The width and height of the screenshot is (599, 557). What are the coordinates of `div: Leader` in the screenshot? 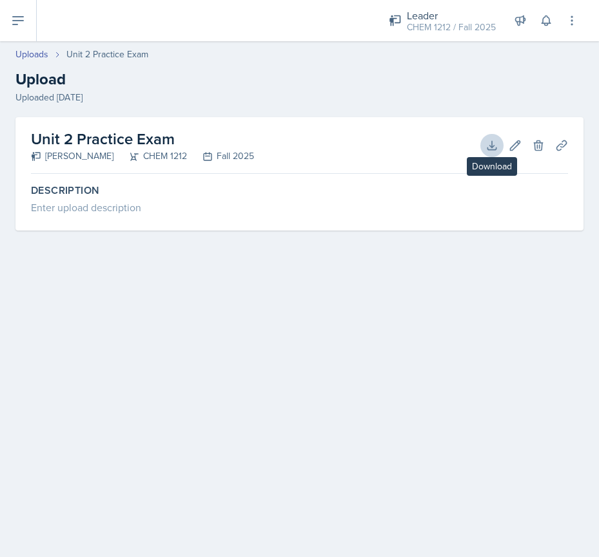 It's located at (451, 15).